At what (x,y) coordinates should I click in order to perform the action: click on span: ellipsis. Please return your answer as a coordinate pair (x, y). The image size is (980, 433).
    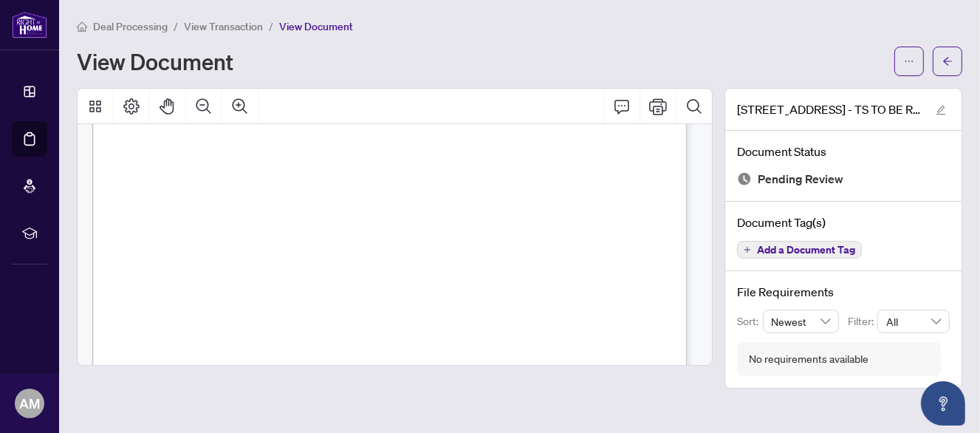
    Looking at the image, I should click on (909, 62).